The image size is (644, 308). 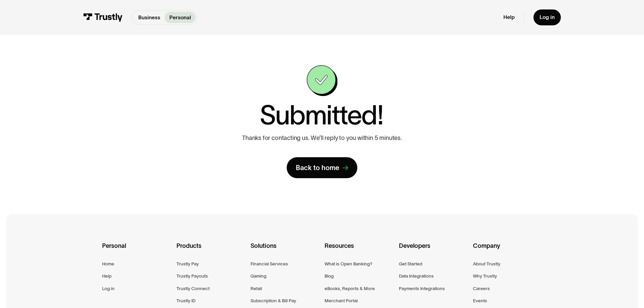 I want to click on a: Blog, so click(x=329, y=276).